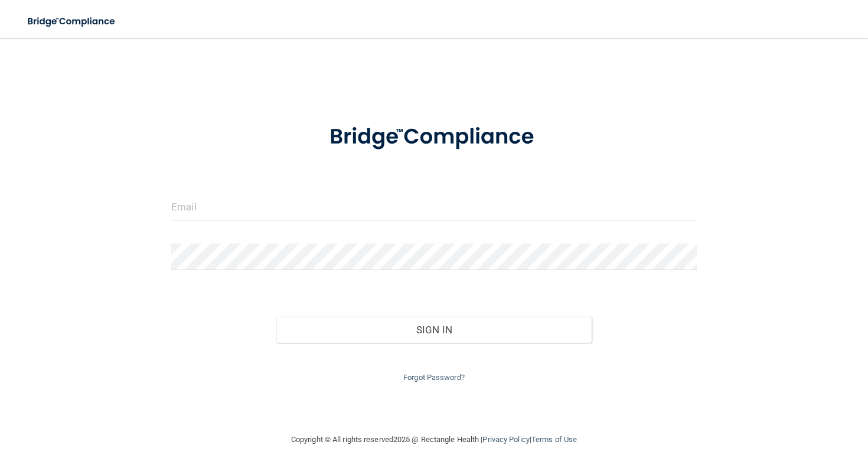  I want to click on a: Privacy Policy, so click(505, 439).